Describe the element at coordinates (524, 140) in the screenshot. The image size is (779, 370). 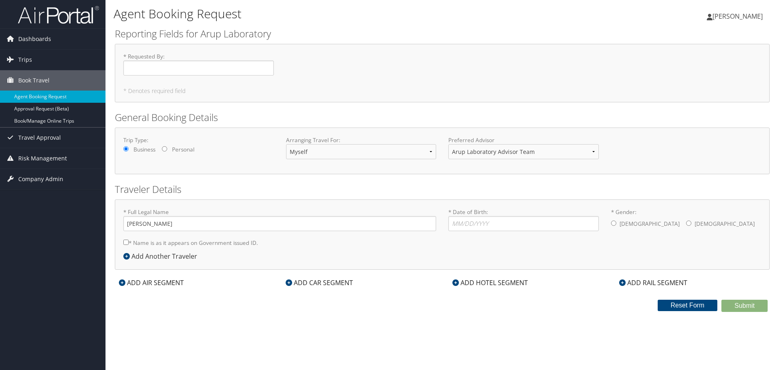
I see `label: Preferred Advisor` at that location.